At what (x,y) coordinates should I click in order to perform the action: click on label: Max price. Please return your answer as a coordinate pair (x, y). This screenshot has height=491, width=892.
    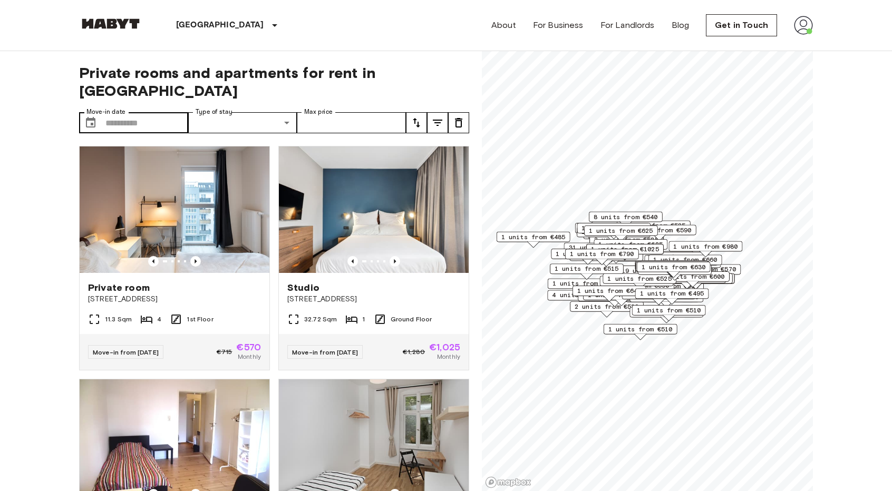
    Looking at the image, I should click on (318, 112).